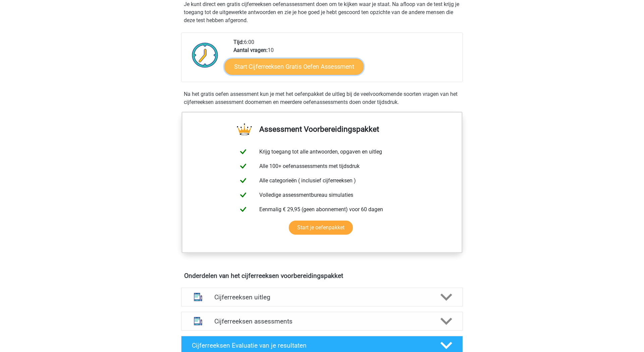  I want to click on h4: Cijferreeksen uitleg, so click(322, 297).